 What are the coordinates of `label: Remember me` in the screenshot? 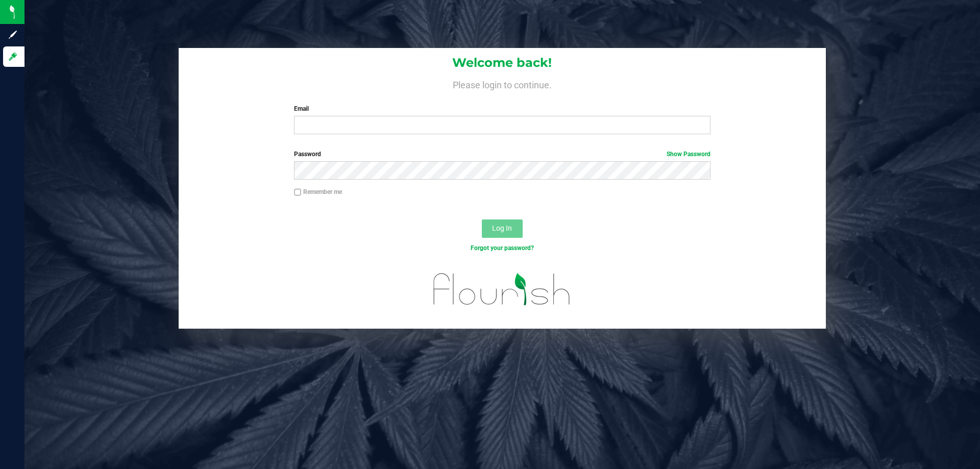 It's located at (318, 192).